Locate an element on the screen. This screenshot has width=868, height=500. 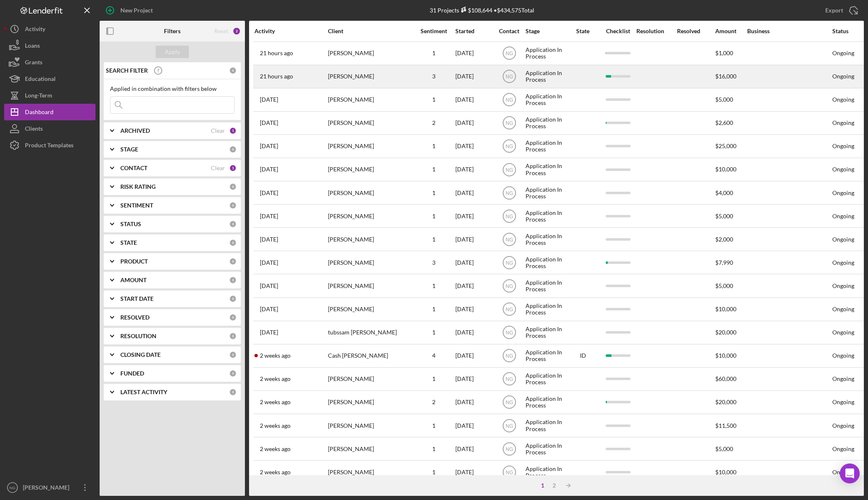
time: 2025-09-25 13:44 is located at coordinates (269, 99).